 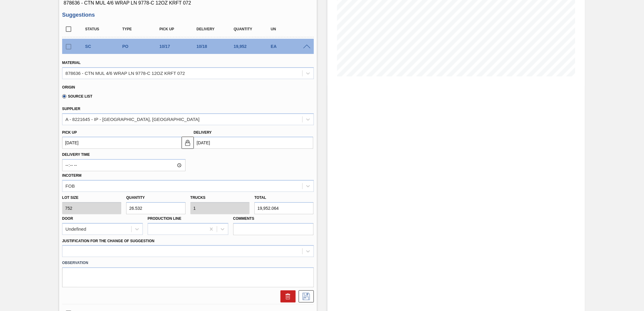 What do you see at coordinates (188, 262) in the screenshot?
I see `label: Observation` at bounding box center [188, 262].